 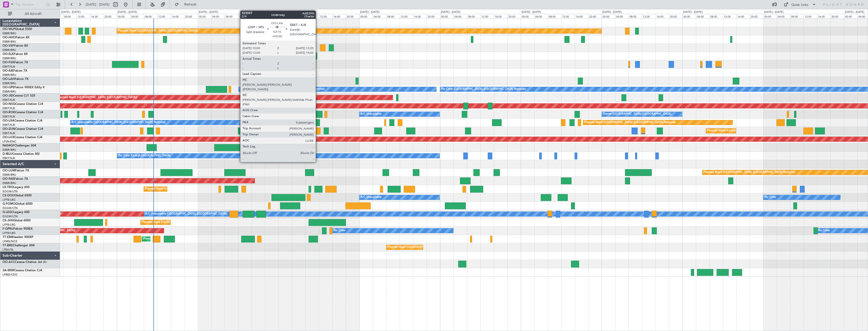 What do you see at coordinates (8, 263) in the screenshot?
I see `span: OO-ACC` at bounding box center [8, 263].